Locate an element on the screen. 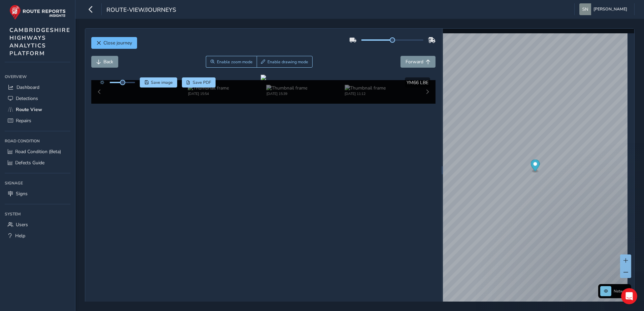 The height and width of the screenshot is (311, 644). span: Signs is located at coordinates (22, 193).